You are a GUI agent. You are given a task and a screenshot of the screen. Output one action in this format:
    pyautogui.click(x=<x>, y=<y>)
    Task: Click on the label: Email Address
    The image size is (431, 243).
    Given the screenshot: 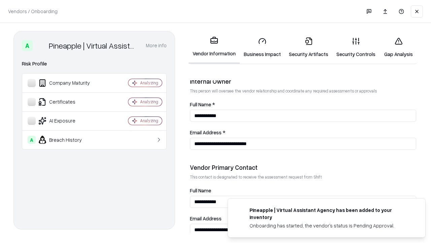 What is the action you would take?
    pyautogui.click(x=303, y=218)
    